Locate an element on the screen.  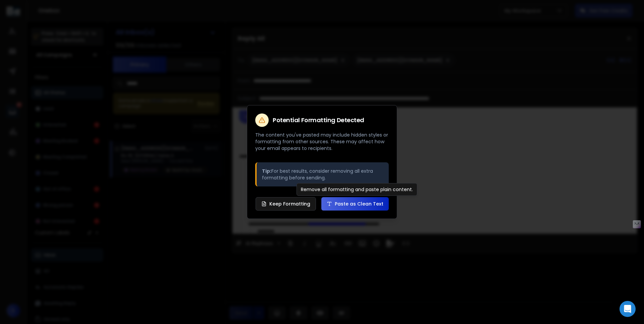
h2: Potential Formatting Detected is located at coordinates (318, 120).